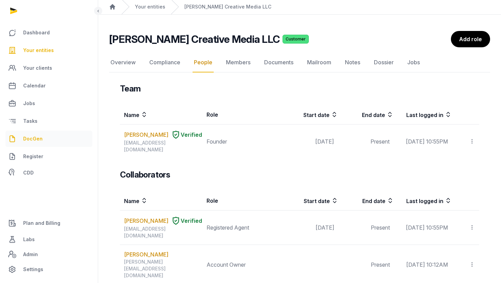 This screenshot has height=283, width=501. What do you see at coordinates (49, 270) in the screenshot?
I see `a: Settings` at bounding box center [49, 270].